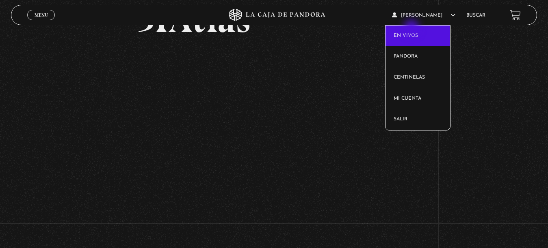  What do you see at coordinates (475, 15) in the screenshot?
I see `a: Buscar` at bounding box center [475, 15].